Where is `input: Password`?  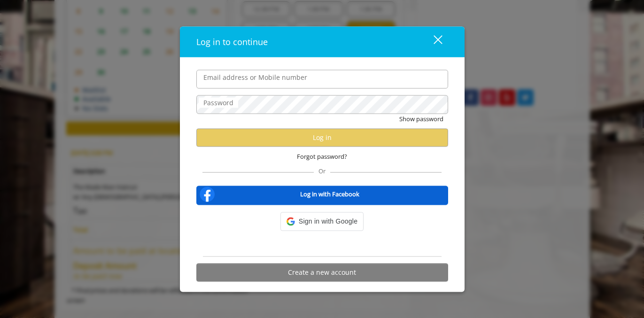
input: Password is located at coordinates (322, 105).